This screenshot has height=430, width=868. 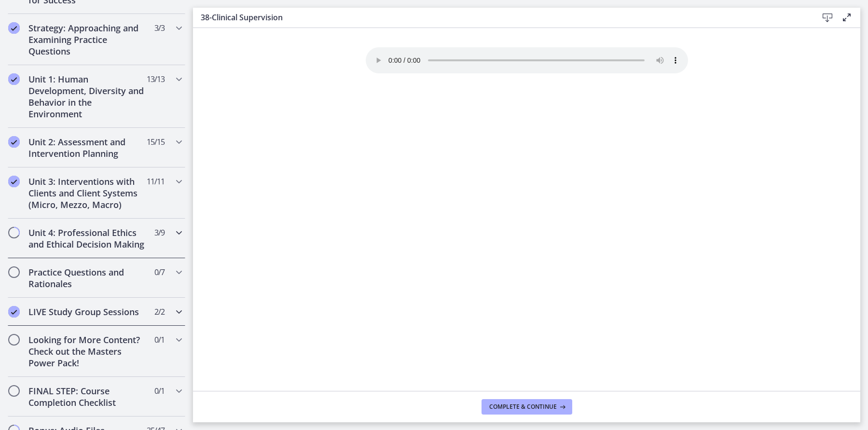 I want to click on h3: 38-Clinical Supervision, so click(x=501, y=17).